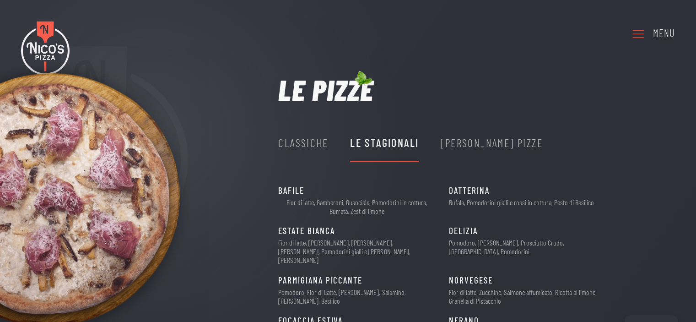  I want to click on a: Menu, so click(653, 33).